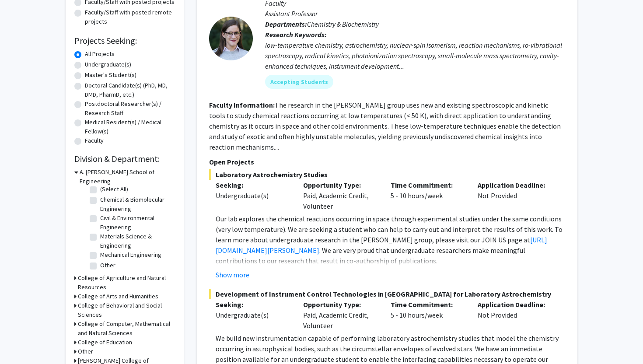  Describe the element at coordinates (343, 24) in the screenshot. I see `span: Chemistry & Biochemistry` at that location.